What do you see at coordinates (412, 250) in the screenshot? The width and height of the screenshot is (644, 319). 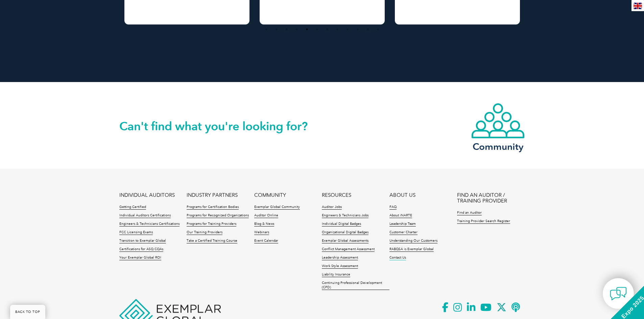 I see `a: RABQSA is Exemplar Global` at bounding box center [412, 250].